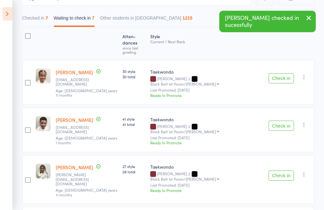  I want to click on span: 30 total, so click(134, 77).